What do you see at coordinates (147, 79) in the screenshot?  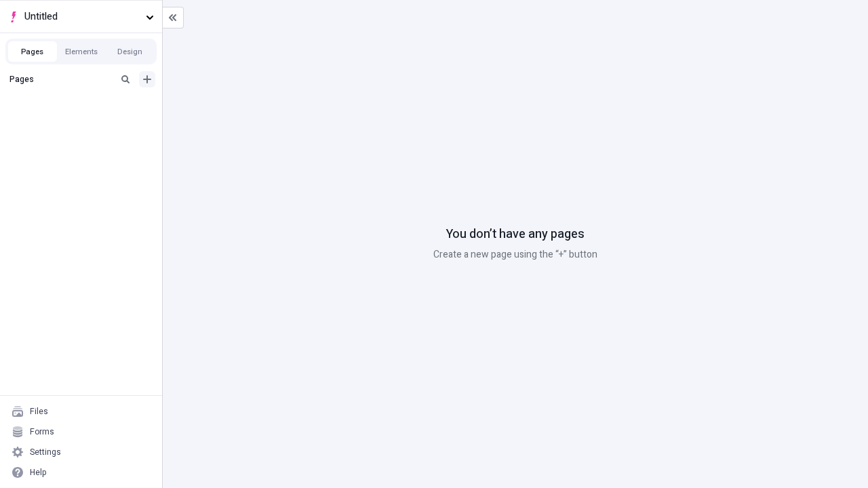 I see `button: Add new` at bounding box center [147, 79].